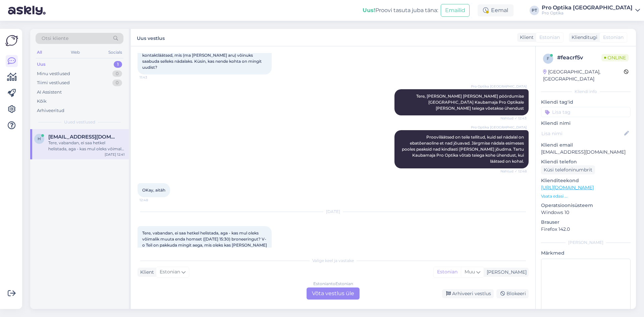 The image size is (644, 317). What do you see at coordinates (12, 41) in the screenshot?
I see `img: Askly Logo` at bounding box center [12, 41].